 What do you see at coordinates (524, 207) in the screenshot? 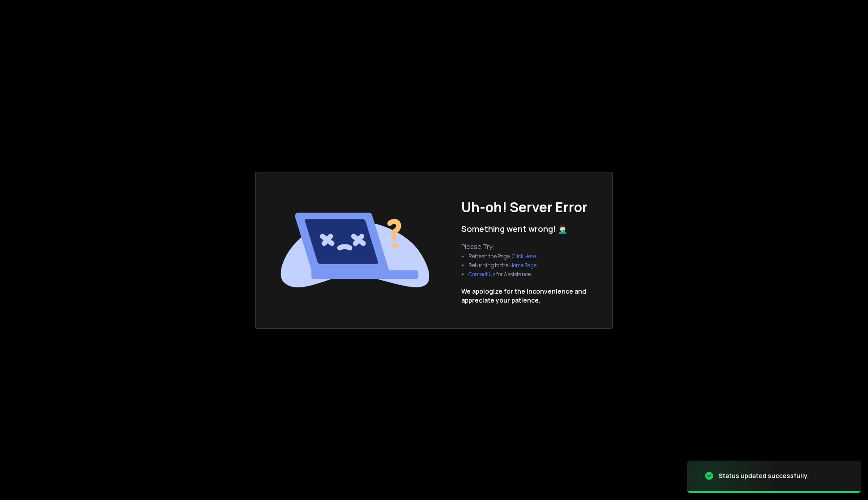
I see `h1: Uh-oh! Server Error` at bounding box center [524, 207].